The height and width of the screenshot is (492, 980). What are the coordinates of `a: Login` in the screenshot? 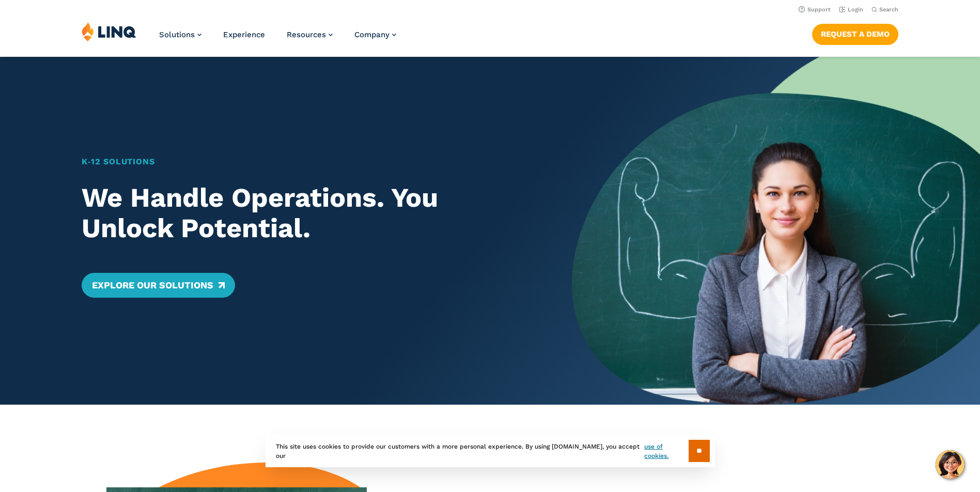 It's located at (851, 10).